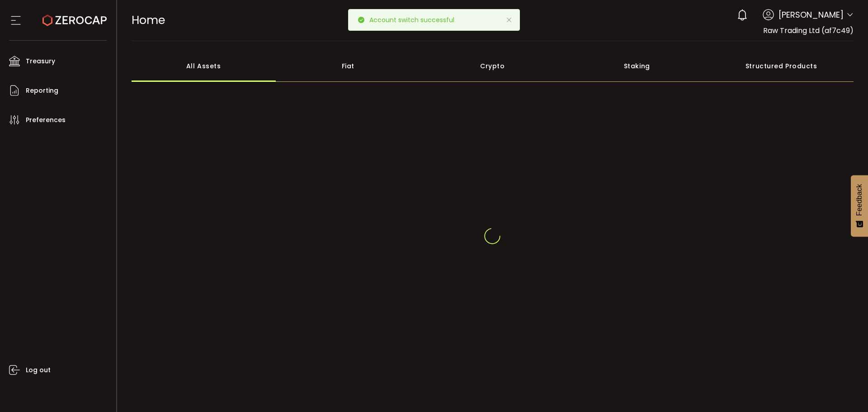  Describe the element at coordinates (782, 66) in the screenshot. I see `div: Structured Products` at that location.